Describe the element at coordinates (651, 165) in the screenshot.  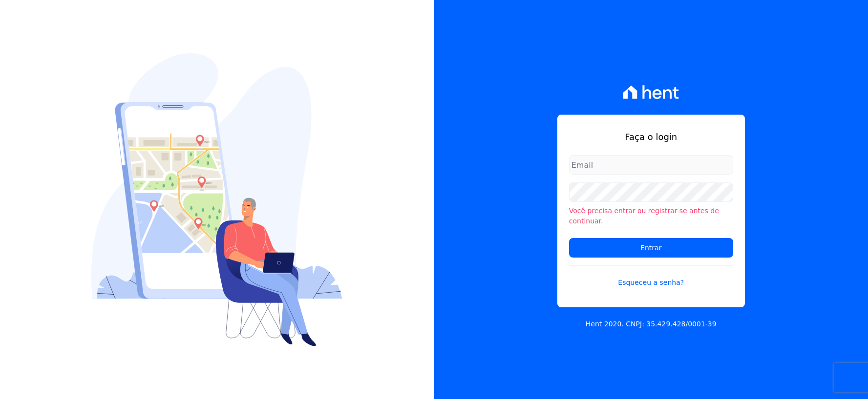
I see `input: Email` at that location.